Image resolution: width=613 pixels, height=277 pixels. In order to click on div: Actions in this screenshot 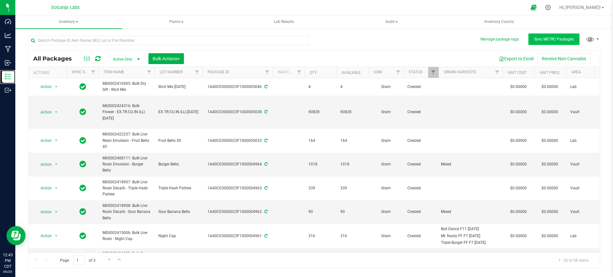, I will do `click(48, 73)`.